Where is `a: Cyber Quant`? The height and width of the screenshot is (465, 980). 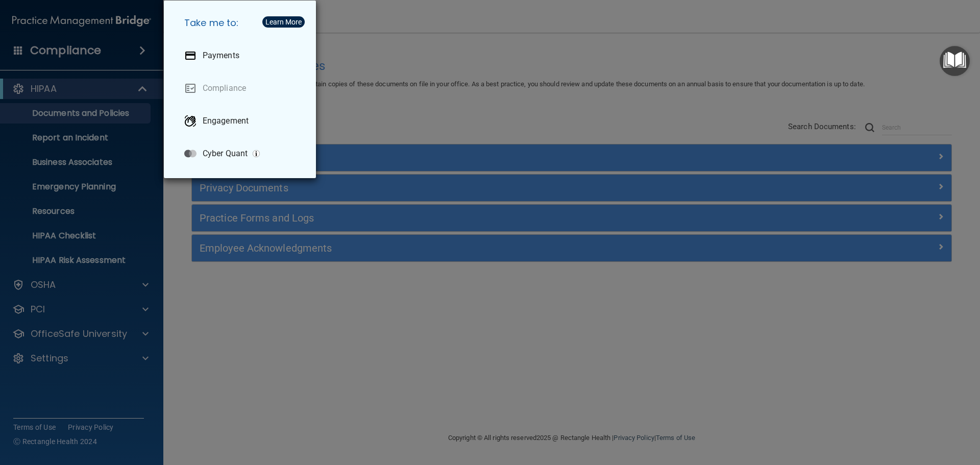
a: Cyber Quant is located at coordinates (242, 153).